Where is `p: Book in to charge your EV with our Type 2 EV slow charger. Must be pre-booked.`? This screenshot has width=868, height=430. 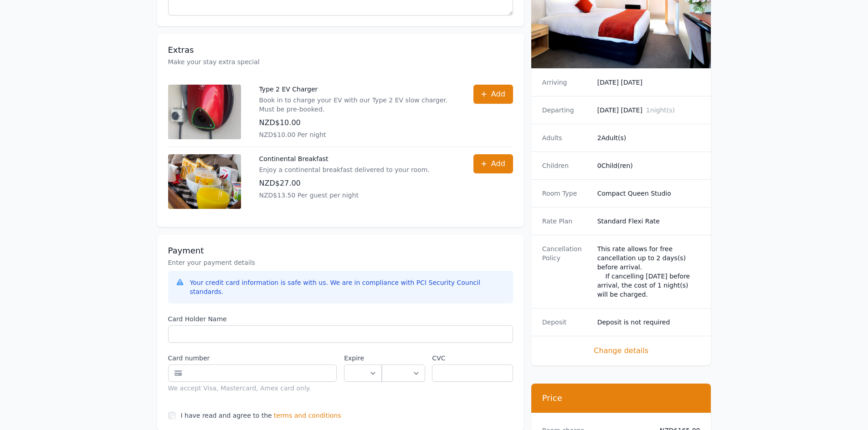
p: Book in to charge your EV with our Type 2 EV slow charger. Must be pre-booked. is located at coordinates (357, 105).